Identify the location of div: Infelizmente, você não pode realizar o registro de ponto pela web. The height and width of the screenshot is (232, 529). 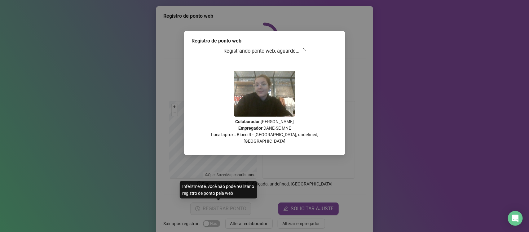
(219, 190).